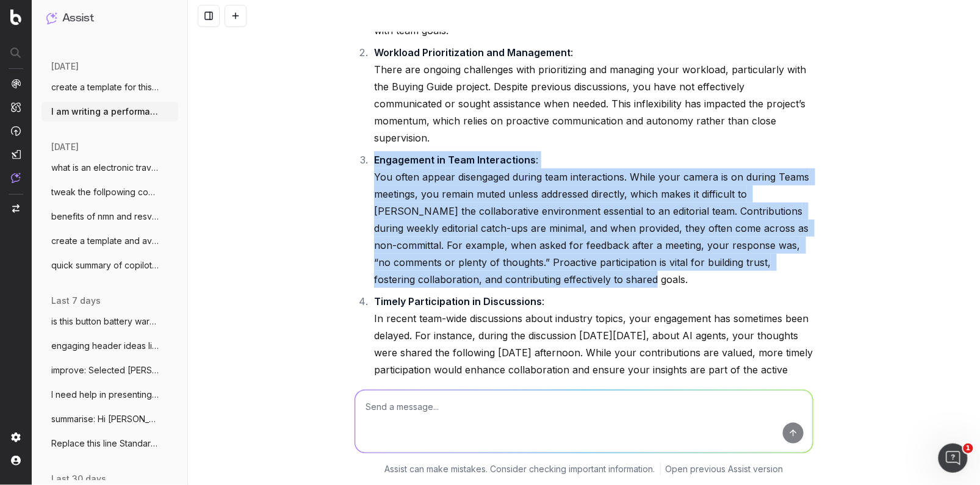  Describe the element at coordinates (110, 241) in the screenshot. I see `button: create a template and average character` at that location.